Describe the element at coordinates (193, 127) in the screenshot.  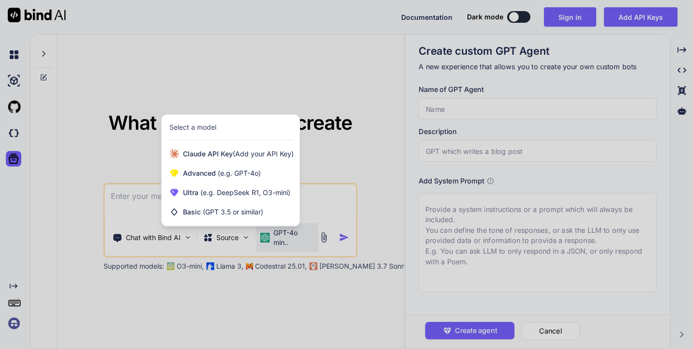
I see `div: Select a model` at that location.